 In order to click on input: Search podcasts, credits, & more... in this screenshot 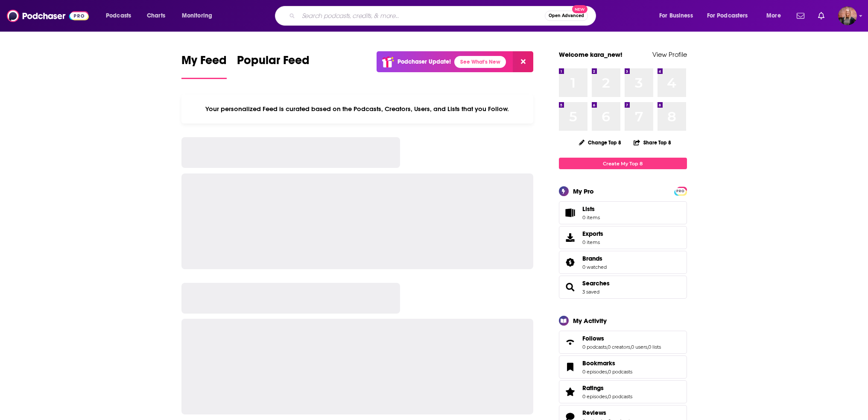, I will do `click(422, 16)`.